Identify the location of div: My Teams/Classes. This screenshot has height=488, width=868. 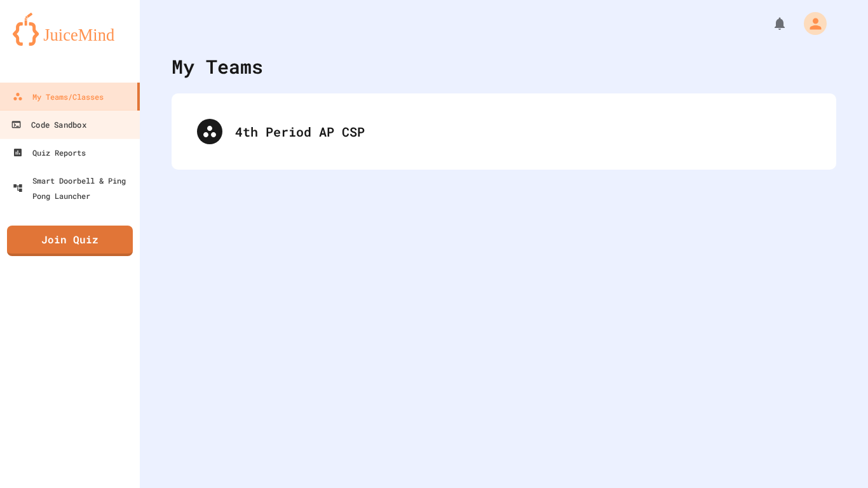
(58, 96).